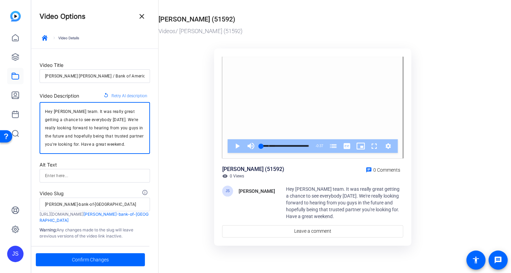 The width and height of the screenshot is (511, 273). I want to click on strong: Warning:, so click(48, 230).